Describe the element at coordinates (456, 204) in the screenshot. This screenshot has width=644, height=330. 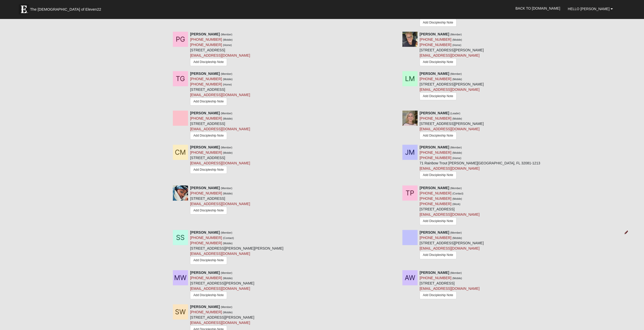
I see `small: (Work)` at that location.